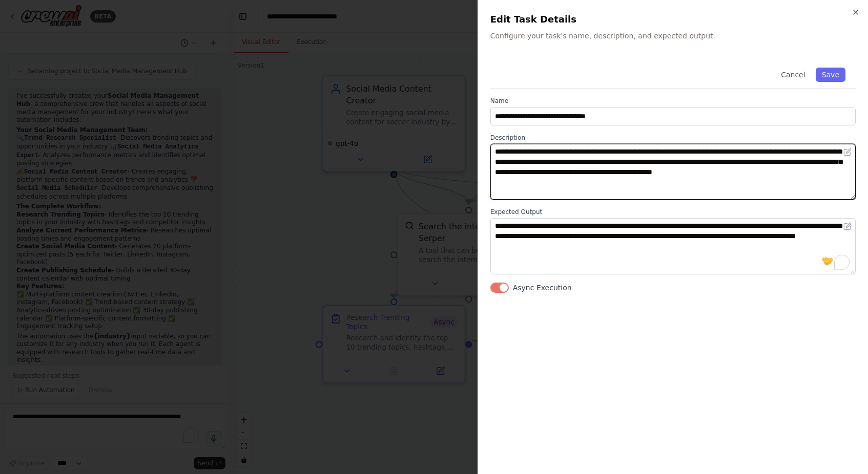  What do you see at coordinates (793, 74) in the screenshot?
I see `button: Cancel` at bounding box center [793, 74].